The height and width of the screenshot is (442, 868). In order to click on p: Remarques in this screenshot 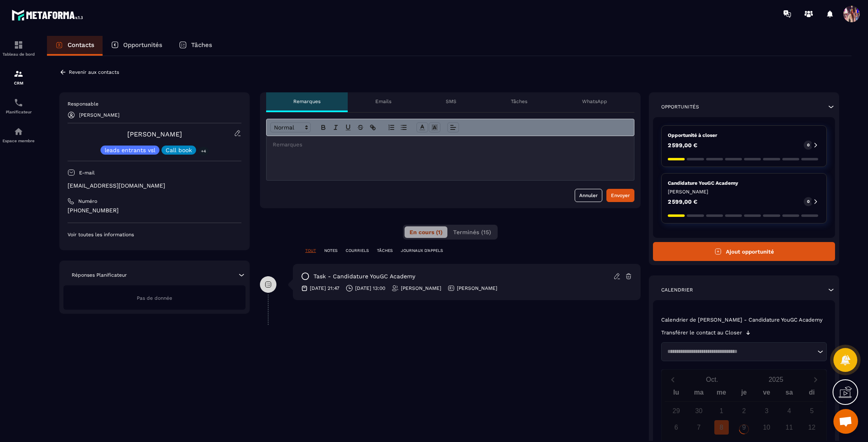, I will do `click(306, 101)`.